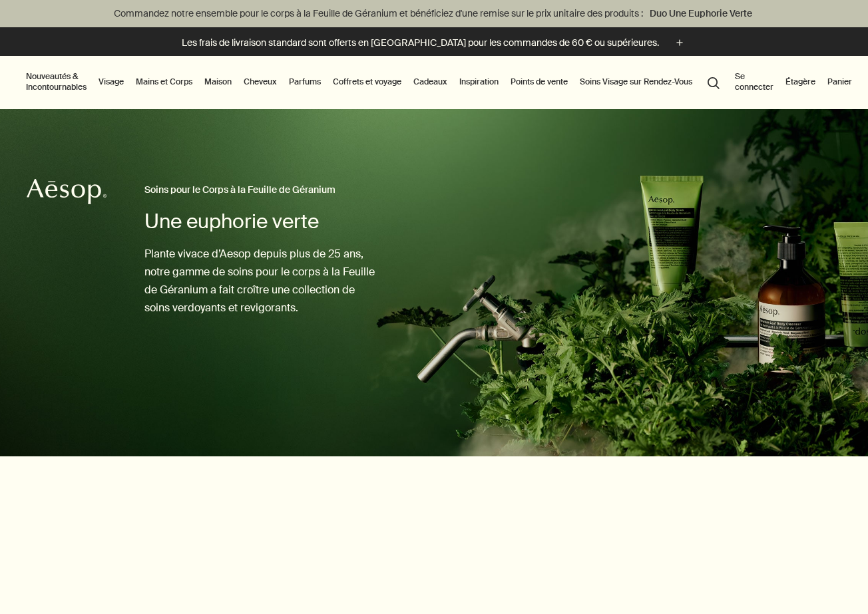 The width and height of the screenshot is (868, 614). I want to click on a: Étagère, so click(800, 82).